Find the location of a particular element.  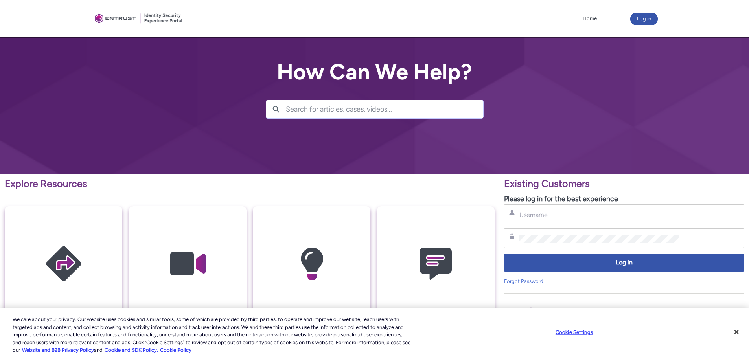

a: Cookie and SDK Policy. is located at coordinates (131, 350).